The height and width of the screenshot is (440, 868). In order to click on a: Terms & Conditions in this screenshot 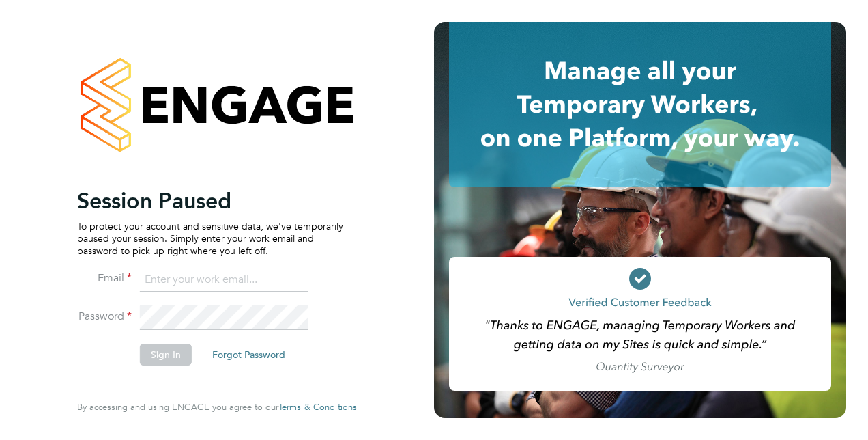, I will do `click(317, 407)`.